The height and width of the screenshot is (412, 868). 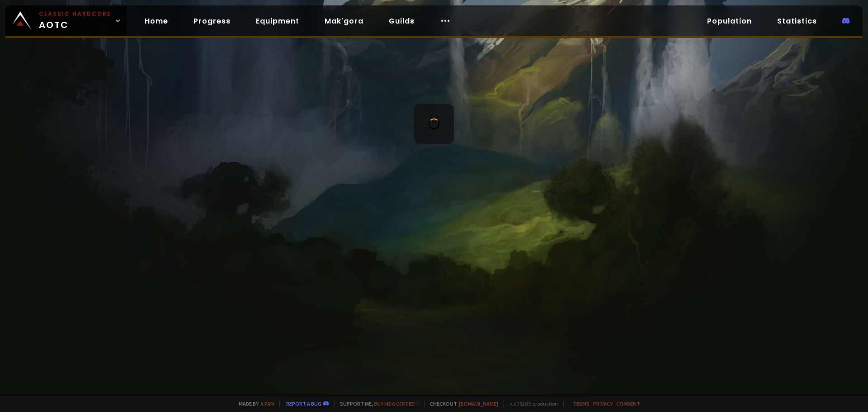 I want to click on a: Statistics, so click(x=797, y=21).